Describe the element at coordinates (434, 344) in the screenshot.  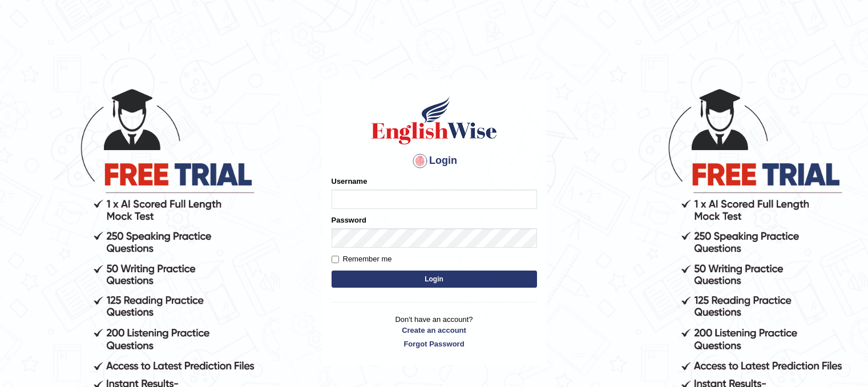
I see `a: Forgot Password` at that location.